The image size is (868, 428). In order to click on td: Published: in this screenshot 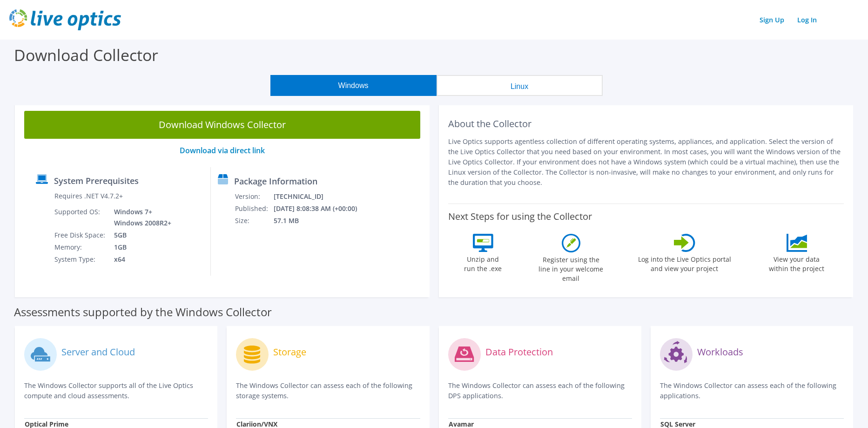, I will do `click(254, 209)`.